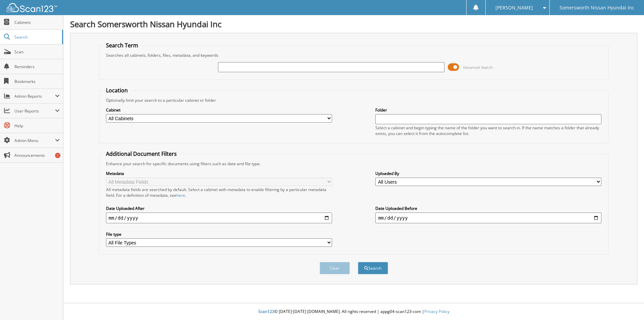 Image resolution: width=644 pixels, height=320 pixels. I want to click on span: Help, so click(37, 126).